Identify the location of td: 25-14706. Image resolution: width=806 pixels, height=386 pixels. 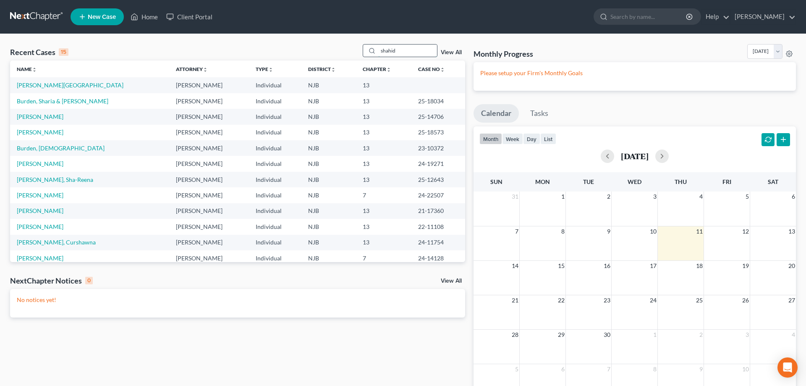
(438, 116).